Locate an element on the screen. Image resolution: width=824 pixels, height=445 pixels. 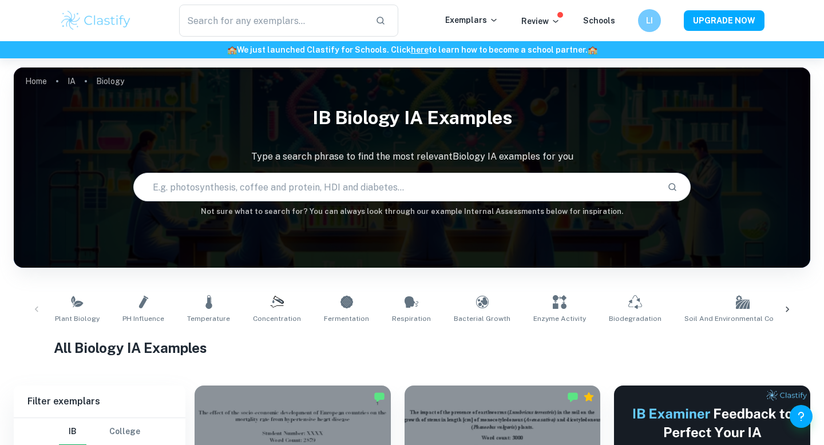
span: Fermentation is located at coordinates (346, 319).